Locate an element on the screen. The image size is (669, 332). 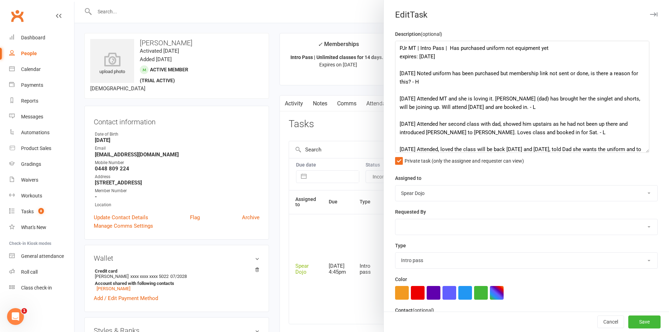
div: Class check-in is located at coordinates (37, 288).